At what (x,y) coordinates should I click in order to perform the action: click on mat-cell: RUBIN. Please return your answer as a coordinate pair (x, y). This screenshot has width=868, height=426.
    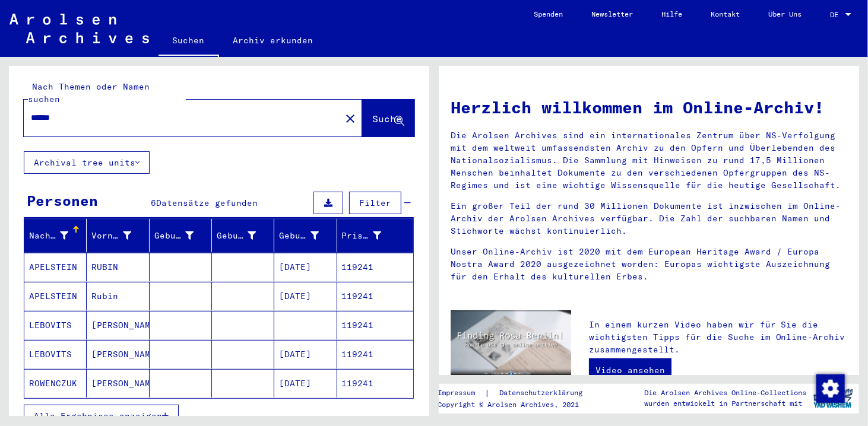
    Looking at the image, I should click on (118, 267).